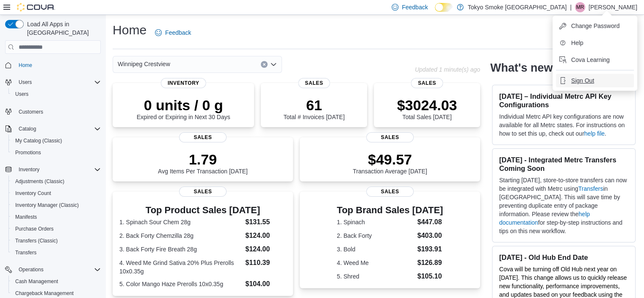 This screenshot has height=298, width=644. Describe the element at coordinates (29, 169) in the screenshot. I see `button: Inventory` at that location.